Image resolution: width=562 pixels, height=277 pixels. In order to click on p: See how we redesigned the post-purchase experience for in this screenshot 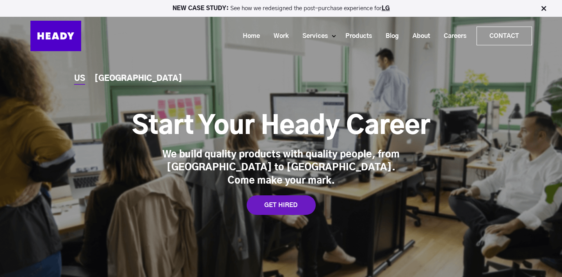, I will do `click(281, 8)`.